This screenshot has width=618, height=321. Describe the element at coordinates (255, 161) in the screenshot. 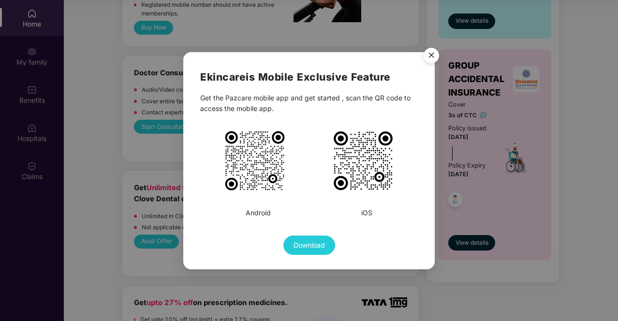

I see `img: PiA8c3ZnIHdpZHRoPSIxMDE1IiBoZWlnaHQ9IjEwMTUiIHZpZXdCb3g9Ii0xIC0xIDM1IDM1IiB4bWxucz0iaHR0cDovL3d3d...` at that location.